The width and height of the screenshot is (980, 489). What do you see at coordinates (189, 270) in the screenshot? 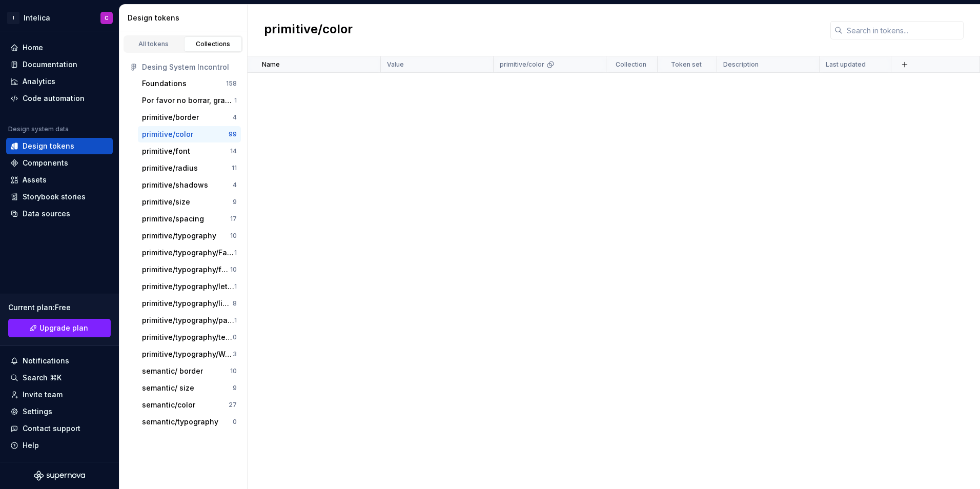
I see `a: primitive/typography/fontSize10` at bounding box center [189, 270].